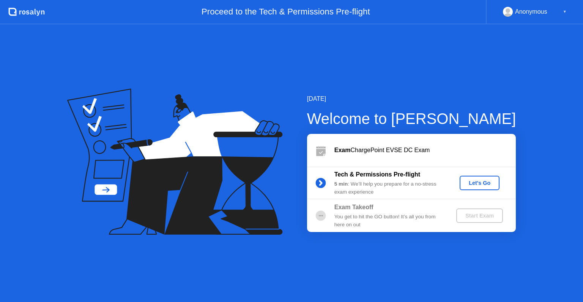 Image resolution: width=583 pixels, height=302 pixels. Describe the element at coordinates (341, 183) in the screenshot. I see `b: 5 min` at that location.